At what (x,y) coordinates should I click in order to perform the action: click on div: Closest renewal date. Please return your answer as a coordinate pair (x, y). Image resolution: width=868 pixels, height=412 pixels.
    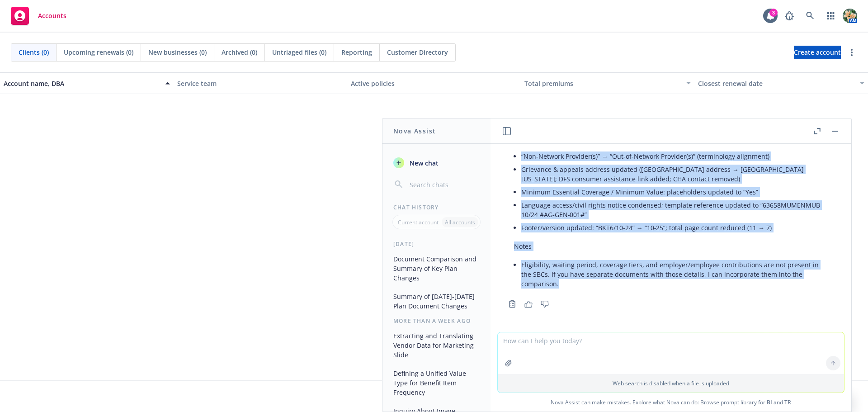
    Looking at the image, I should click on (777, 83).